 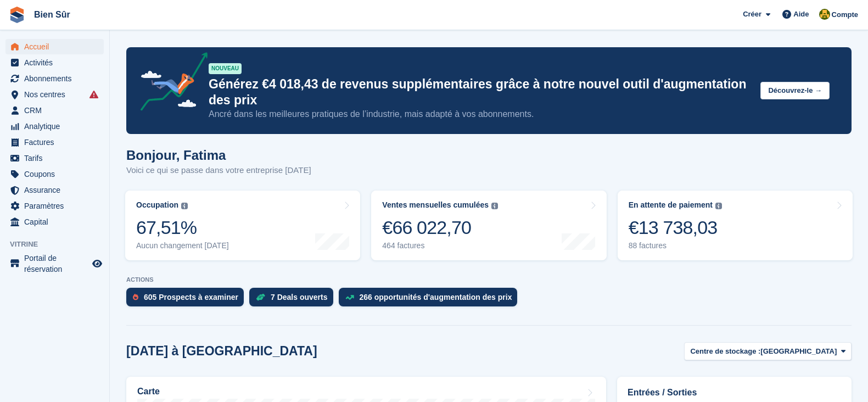 What do you see at coordinates (191, 297) in the screenshot?
I see `div: 605 Prospects à examiner` at bounding box center [191, 297].